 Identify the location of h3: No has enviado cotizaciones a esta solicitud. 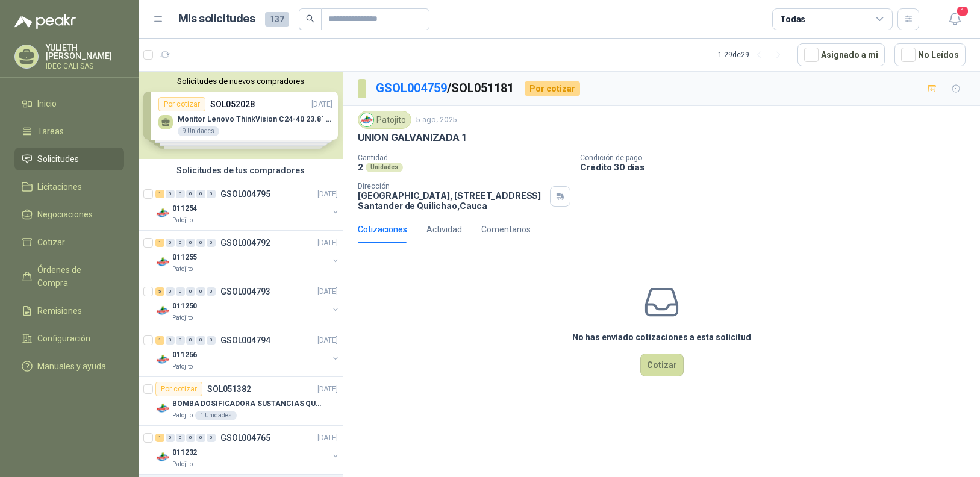
(661, 337).